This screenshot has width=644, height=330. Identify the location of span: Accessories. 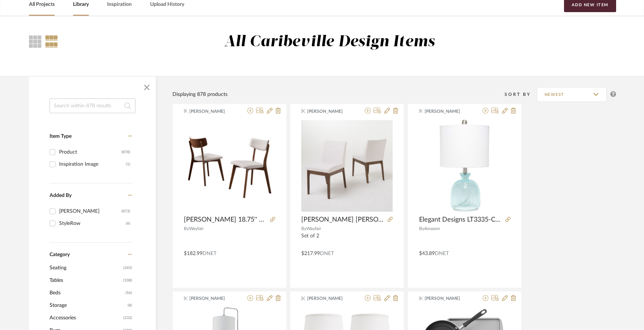
(86, 318).